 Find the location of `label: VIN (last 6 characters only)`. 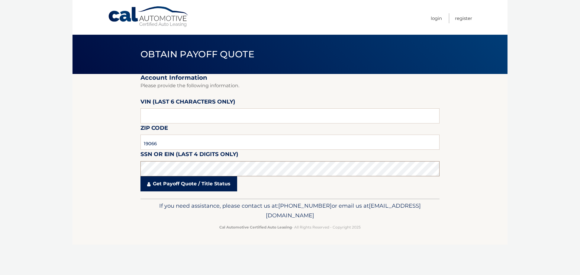

label: VIN (last 6 characters only) is located at coordinates (188, 103).